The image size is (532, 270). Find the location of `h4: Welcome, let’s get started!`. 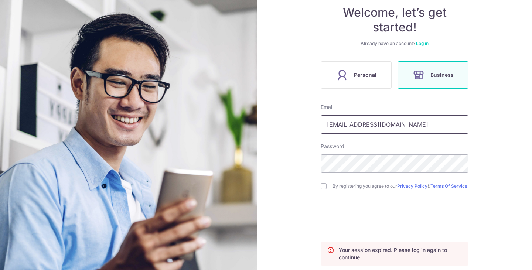

h4: Welcome, let’s get started! is located at coordinates (394, 20).